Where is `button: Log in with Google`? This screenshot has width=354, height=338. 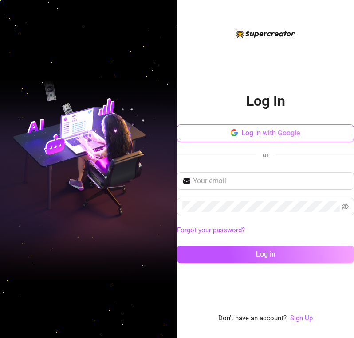
button: Log in with Google is located at coordinates (265, 133).